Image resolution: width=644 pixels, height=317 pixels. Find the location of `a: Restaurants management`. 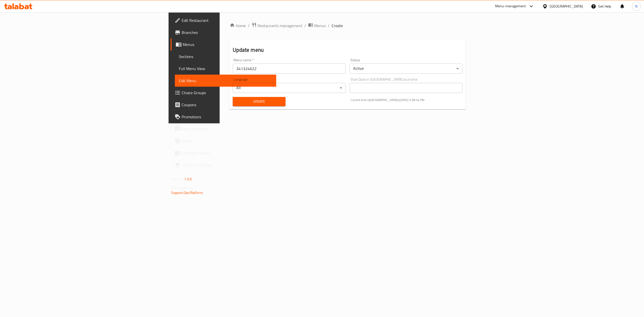

a: Restaurants management is located at coordinates (277, 26).